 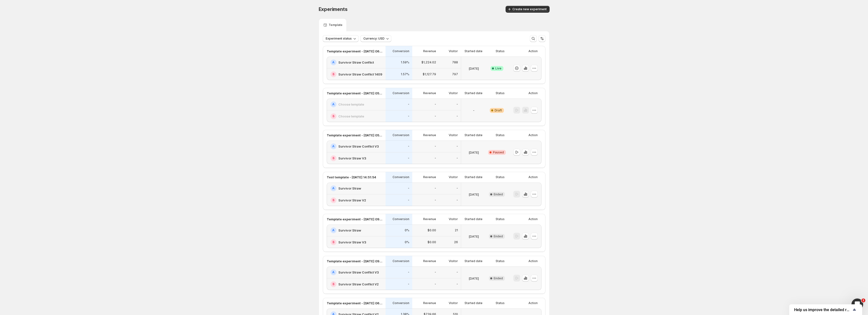 What do you see at coordinates (405, 75) in the screenshot?
I see `p: 1.57%` at bounding box center [405, 75].